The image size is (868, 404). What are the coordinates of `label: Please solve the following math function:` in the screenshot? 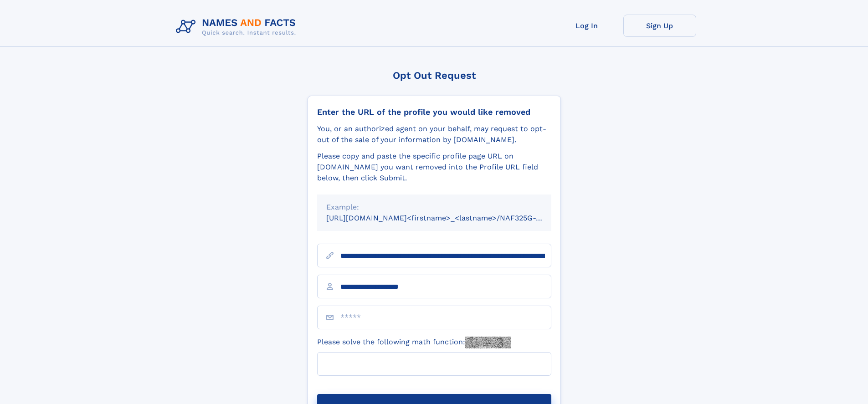 It's located at (414, 343).